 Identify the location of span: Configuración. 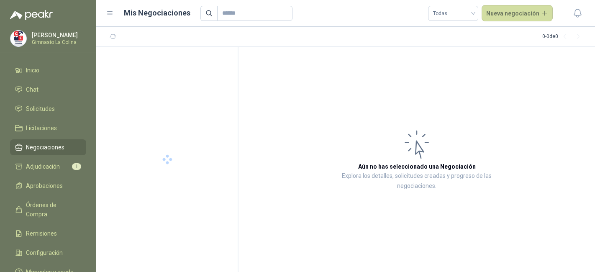
(44, 253).